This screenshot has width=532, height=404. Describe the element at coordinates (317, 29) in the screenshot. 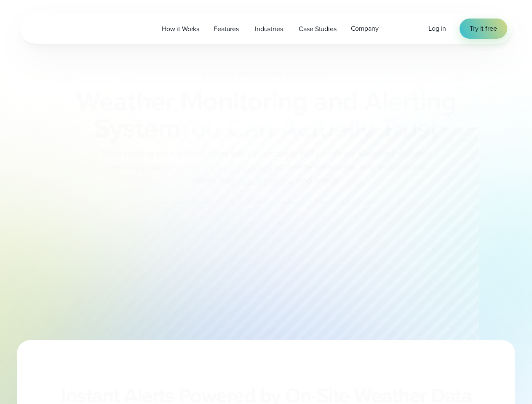

I see `a: Case Studies` at that location.